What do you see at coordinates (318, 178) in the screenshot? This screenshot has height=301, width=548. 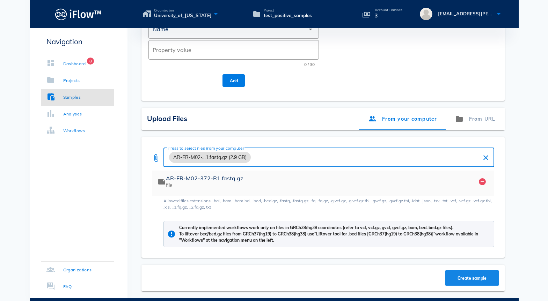 I see `div: AR-ER-M02-372-R1.fastq.gz` at bounding box center [318, 178].